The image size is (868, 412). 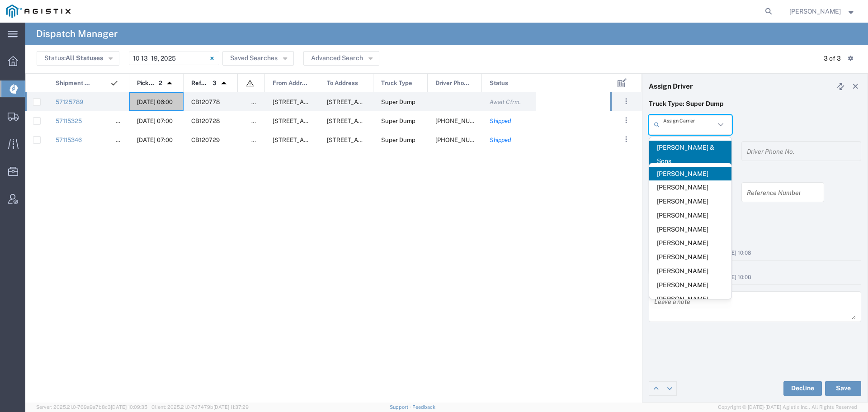 I want to click on h4: Notes, so click(x=756, y=228).